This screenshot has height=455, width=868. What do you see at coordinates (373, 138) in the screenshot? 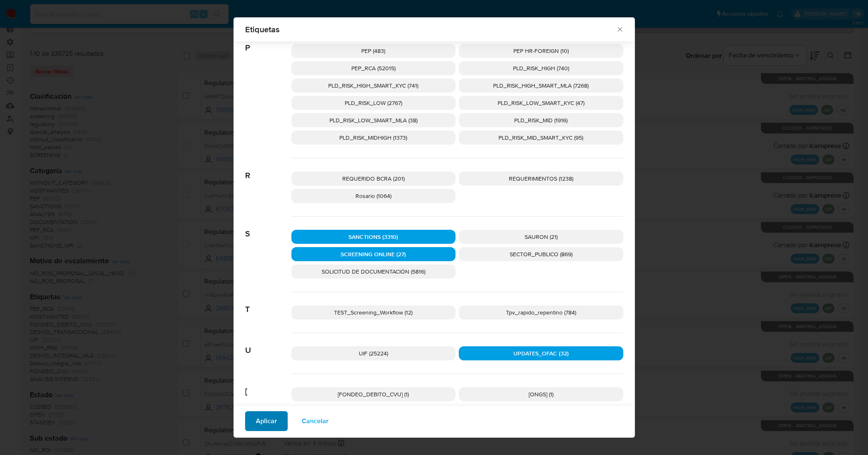
I see `span: PLD_RISK_MIDHIGH (1373)` at bounding box center [373, 138].